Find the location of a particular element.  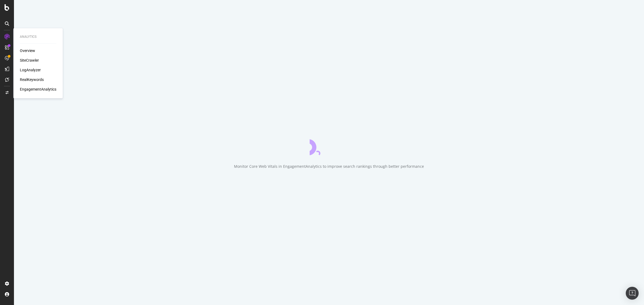

div: Open Intercom Messenger is located at coordinates (632, 293).